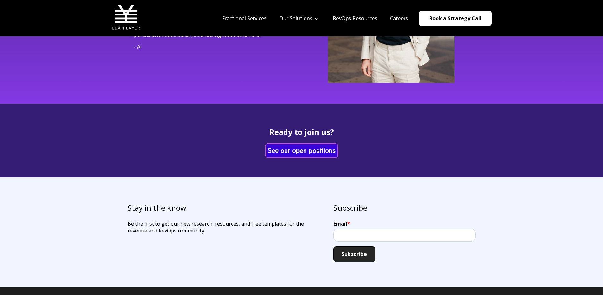 The width and height of the screenshot is (603, 295). What do you see at coordinates (301, 132) in the screenshot?
I see `h2: Ready to join us?` at bounding box center [301, 132].